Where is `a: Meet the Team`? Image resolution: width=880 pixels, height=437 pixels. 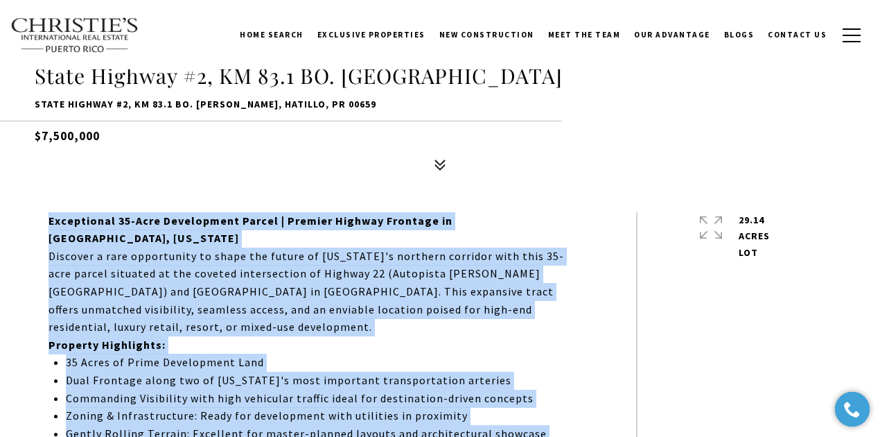 a: Meet the Team is located at coordinates (584, 35).